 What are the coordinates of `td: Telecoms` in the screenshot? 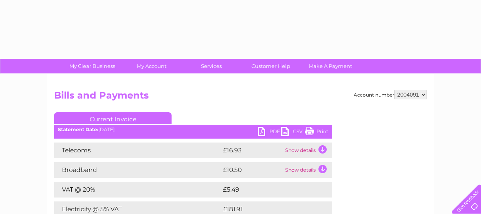 It's located at (138, 150).